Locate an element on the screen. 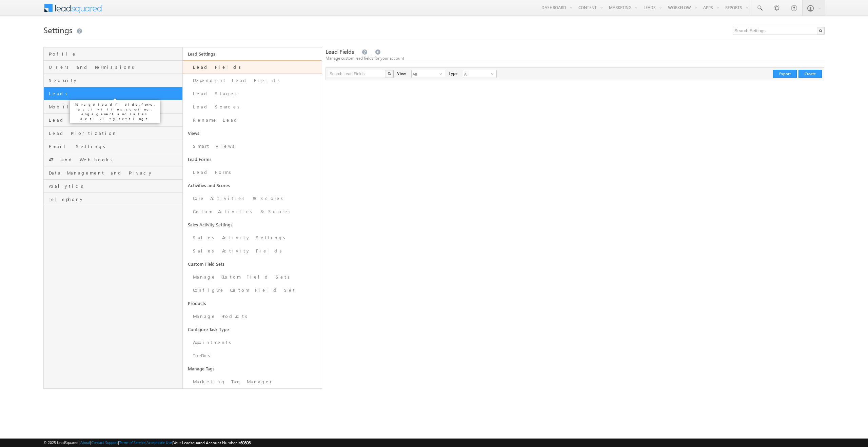 This screenshot has width=868, height=447. a: Terms of Service is located at coordinates (132, 443).